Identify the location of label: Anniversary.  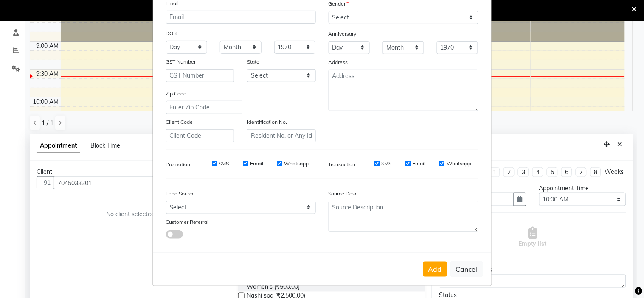
(342, 34).